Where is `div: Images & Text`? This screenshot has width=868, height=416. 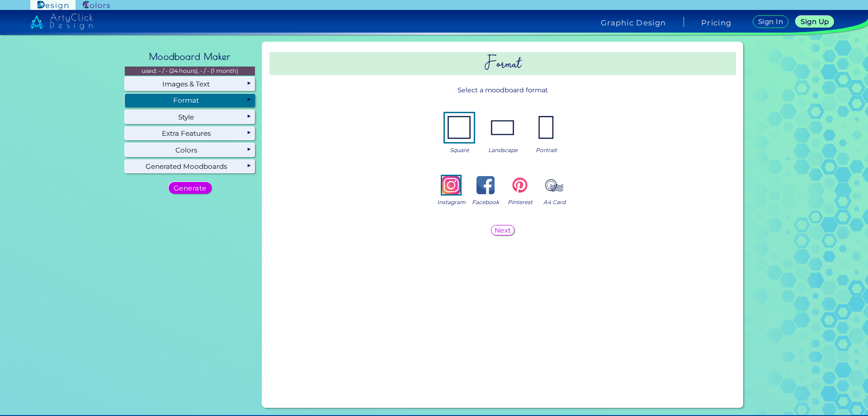
div: Images & Text is located at coordinates (190, 83).